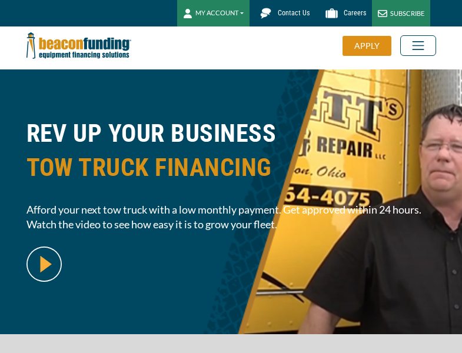  What do you see at coordinates (367, 46) in the screenshot?
I see `div: APPLY` at bounding box center [367, 46].